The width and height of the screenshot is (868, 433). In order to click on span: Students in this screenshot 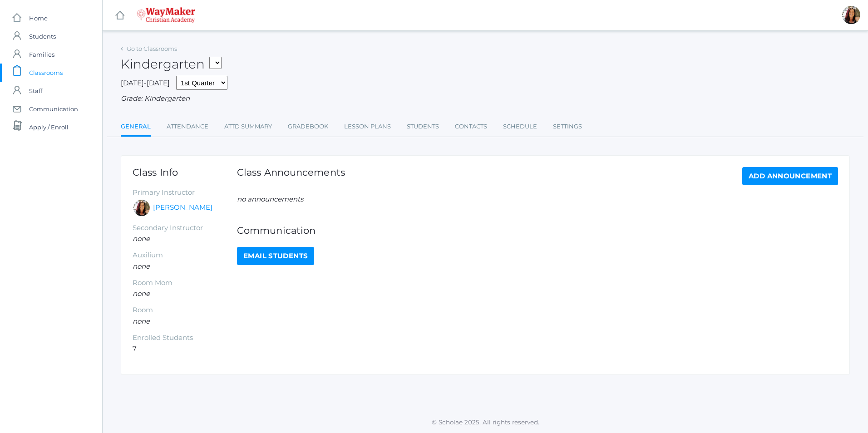, I will do `click(42, 36)`.